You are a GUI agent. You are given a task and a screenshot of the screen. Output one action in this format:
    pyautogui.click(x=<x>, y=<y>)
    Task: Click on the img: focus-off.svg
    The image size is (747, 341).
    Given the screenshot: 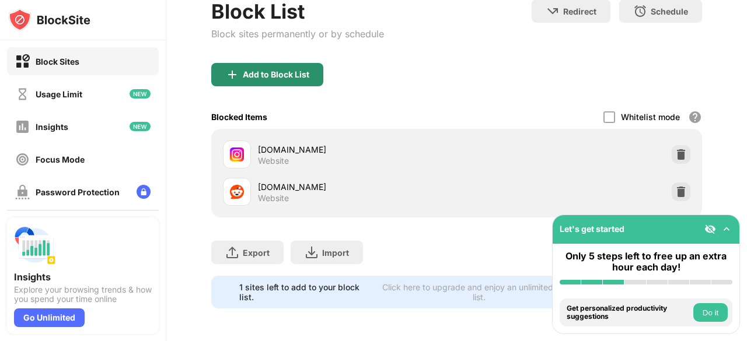 What is the action you would take?
    pyautogui.click(x=22, y=159)
    